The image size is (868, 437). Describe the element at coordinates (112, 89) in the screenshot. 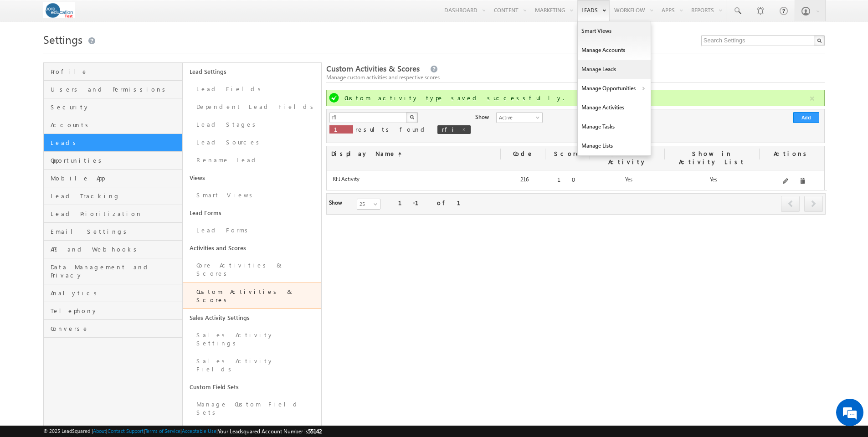

I see `a: Users and Permissions` at that location.